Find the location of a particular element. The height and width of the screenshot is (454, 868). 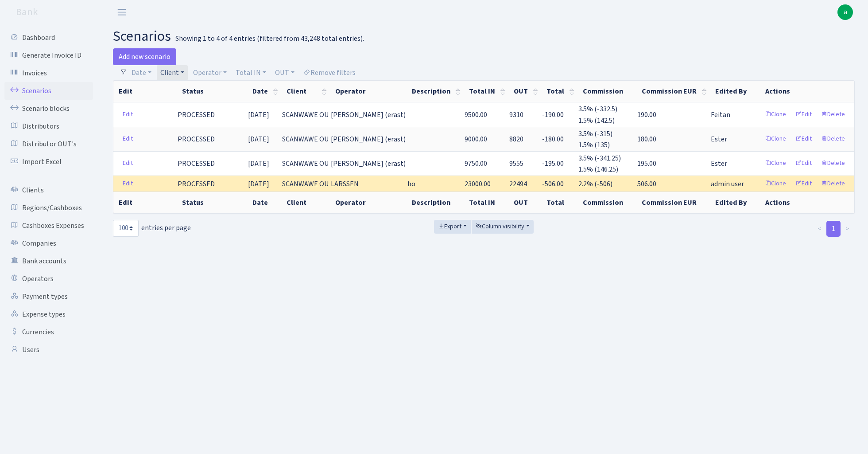

a: Remove filters is located at coordinates (329, 73).